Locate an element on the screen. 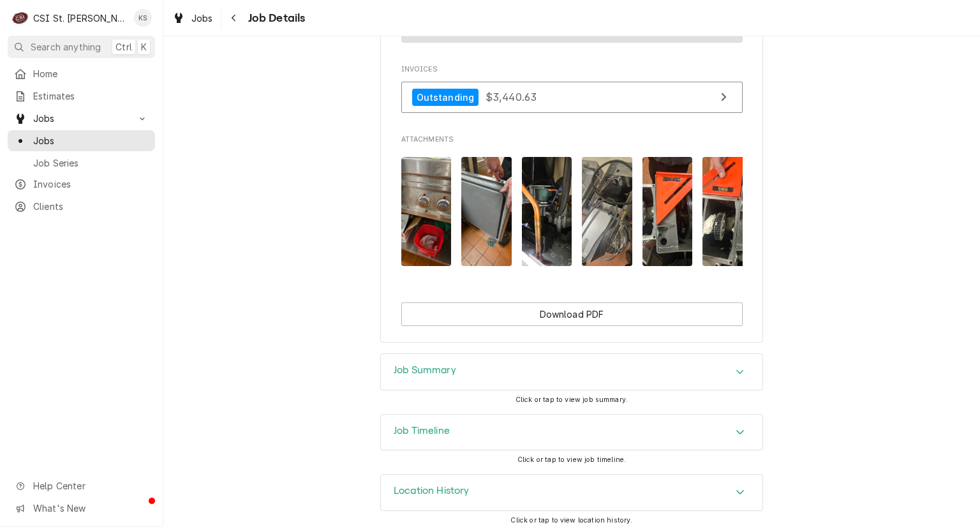 The height and width of the screenshot is (527, 980). img: 3ZqIV1rSn71rnFOuLGbQ is located at coordinates (668, 211).